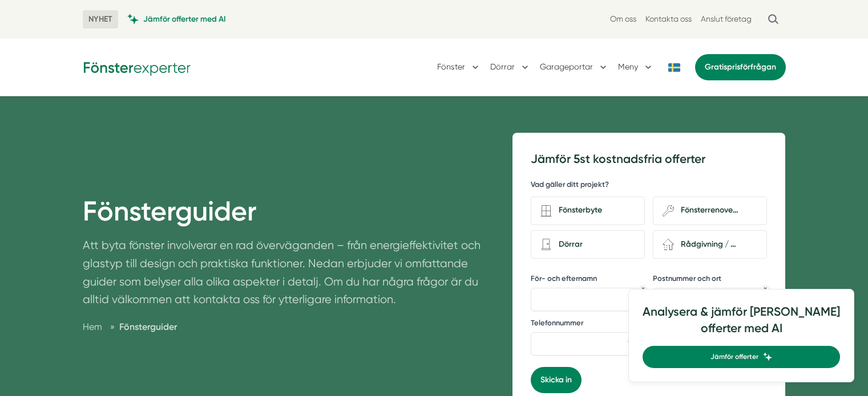 This screenshot has width=868, height=396. I want to click on a: Anslut företag, so click(726, 19).